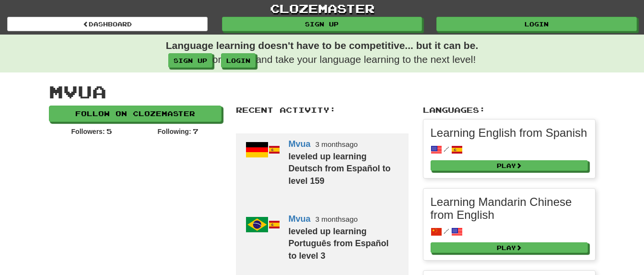 Image resolution: width=644 pixels, height=275 pixels. Describe the element at coordinates (323, 110) in the screenshot. I see `h2: Recent Activity:` at that location.